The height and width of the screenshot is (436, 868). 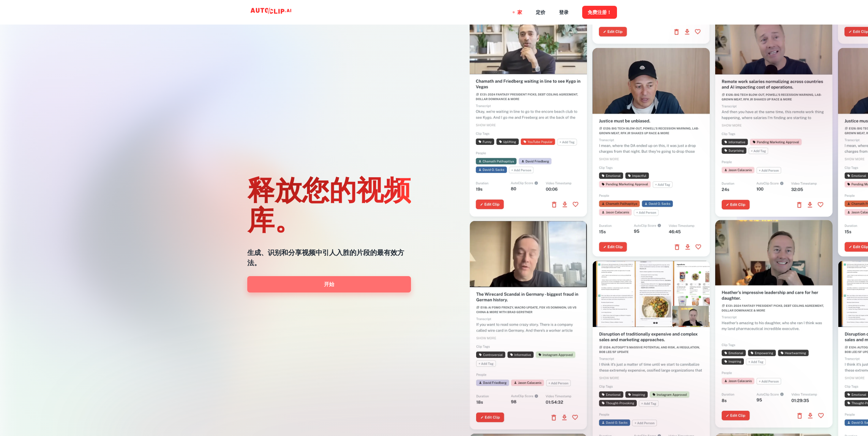 I want to click on button: 免费注册！, so click(x=599, y=12).